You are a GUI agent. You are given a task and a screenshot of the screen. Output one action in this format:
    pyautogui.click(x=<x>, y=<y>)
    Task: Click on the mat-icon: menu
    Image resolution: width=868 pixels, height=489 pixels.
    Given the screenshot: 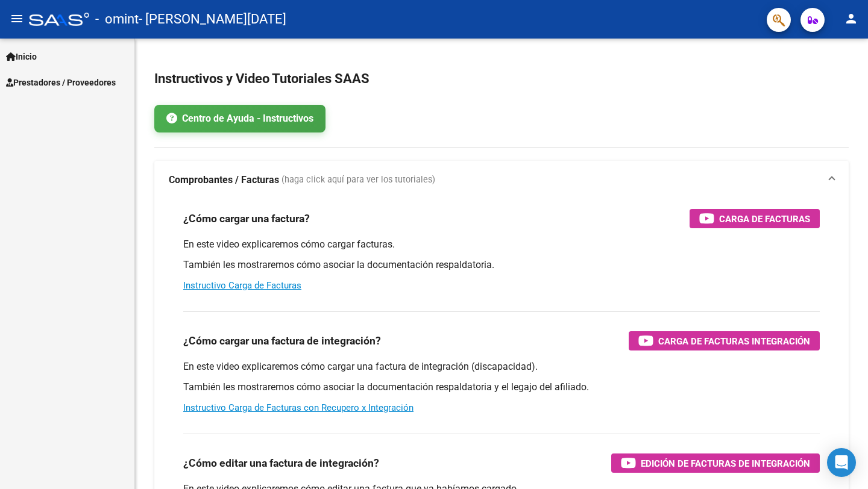 What is the action you would take?
    pyautogui.click(x=17, y=19)
    